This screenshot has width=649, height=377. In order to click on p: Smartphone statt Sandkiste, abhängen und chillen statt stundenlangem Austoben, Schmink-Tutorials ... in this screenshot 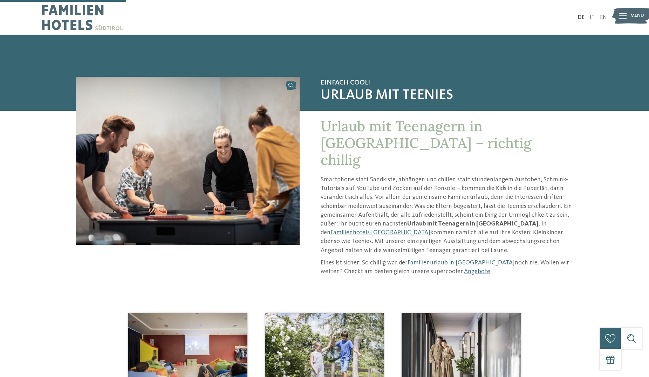, I will do `click(447, 215)`.